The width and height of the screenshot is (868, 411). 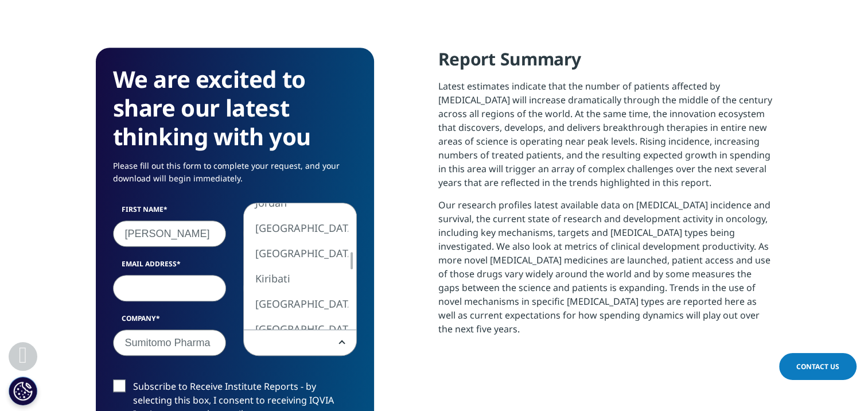 What do you see at coordinates (818, 367) in the screenshot?
I see `span: Contact Us` at bounding box center [818, 367].